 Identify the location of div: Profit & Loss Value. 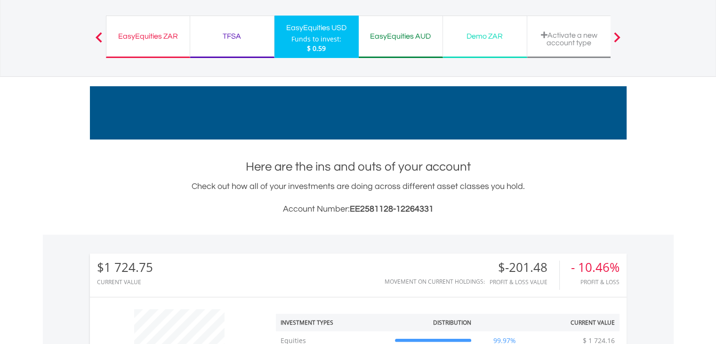
(524, 282).